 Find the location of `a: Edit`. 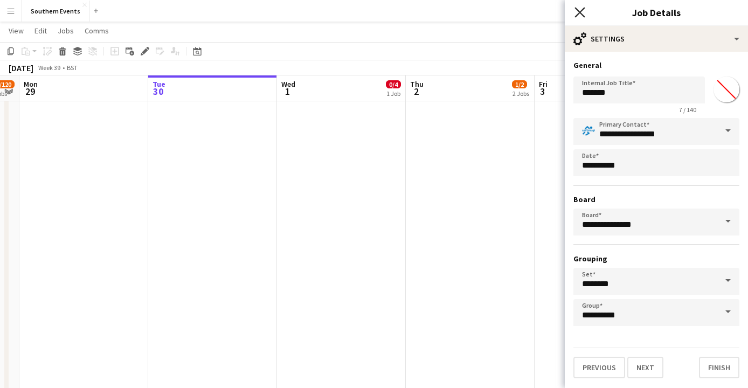

a: Edit is located at coordinates (40, 31).